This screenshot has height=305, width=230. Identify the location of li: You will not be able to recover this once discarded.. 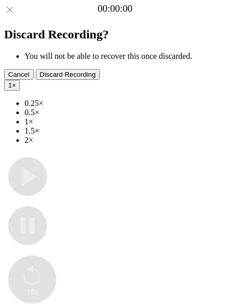
(125, 56).